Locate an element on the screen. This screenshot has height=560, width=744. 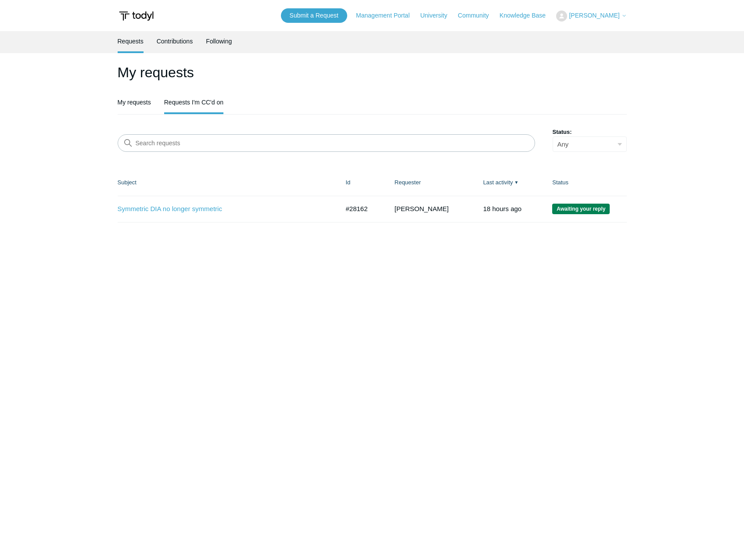
time: 09/21/2025, 17:02 is located at coordinates (503, 208).